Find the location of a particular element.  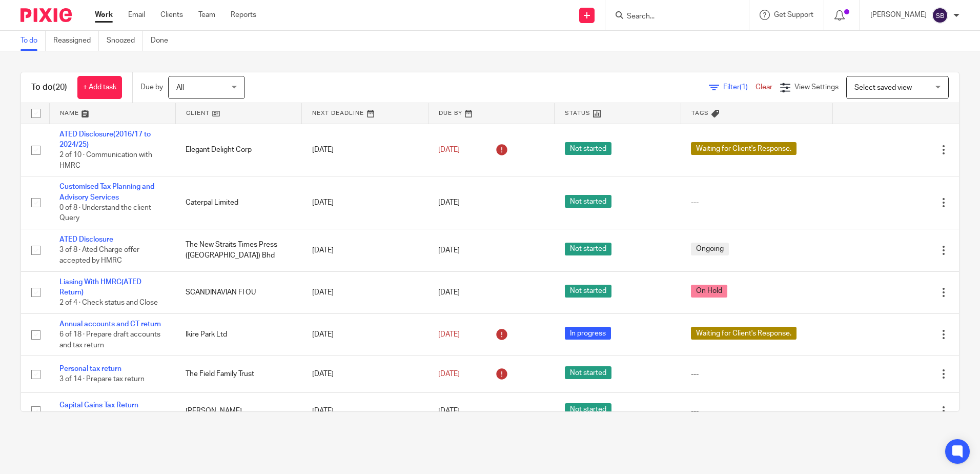

span: 3 of 8 · Ated Charge offer accepted by HMRC is located at coordinates (100, 256).